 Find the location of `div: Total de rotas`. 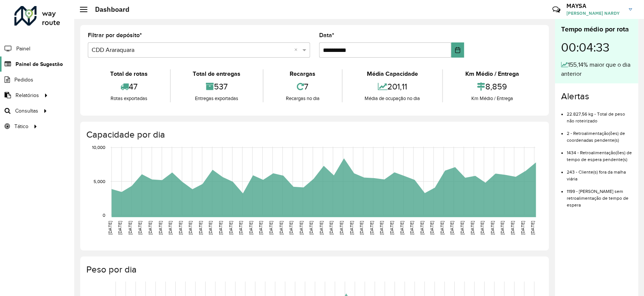

div: Total de rotas is located at coordinates (129, 74).